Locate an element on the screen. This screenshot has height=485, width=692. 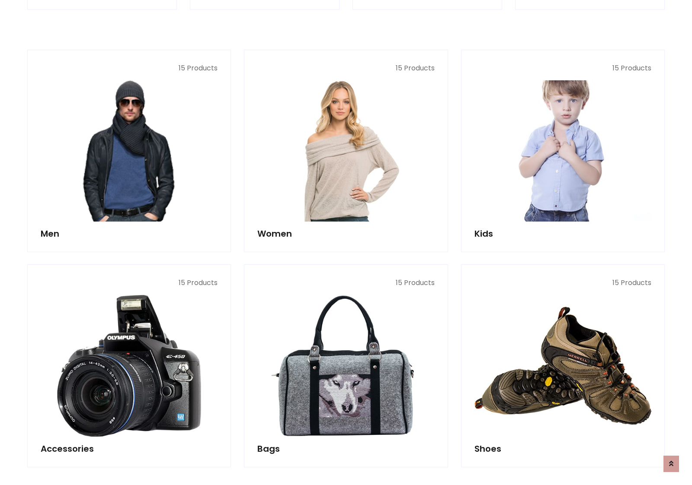
h5: Shoes is located at coordinates (562, 449).